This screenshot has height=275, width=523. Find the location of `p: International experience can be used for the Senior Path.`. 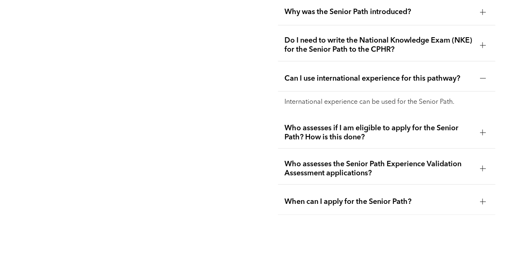

p: International experience can be used for the Senior Path. is located at coordinates (386, 102).